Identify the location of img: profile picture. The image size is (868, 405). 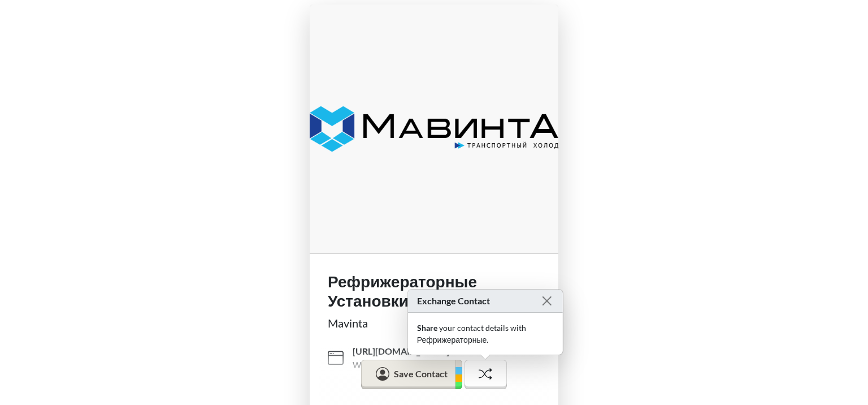
(434, 129).